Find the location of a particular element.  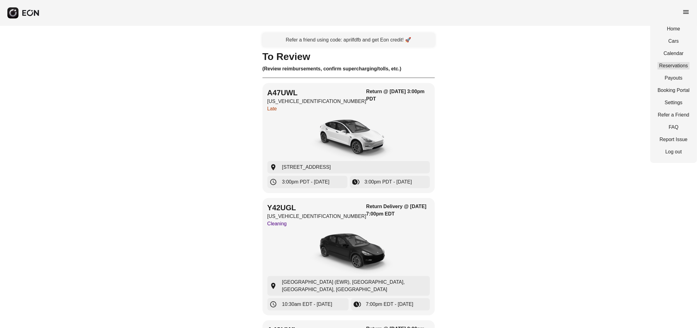

a: Home is located at coordinates (674, 29).